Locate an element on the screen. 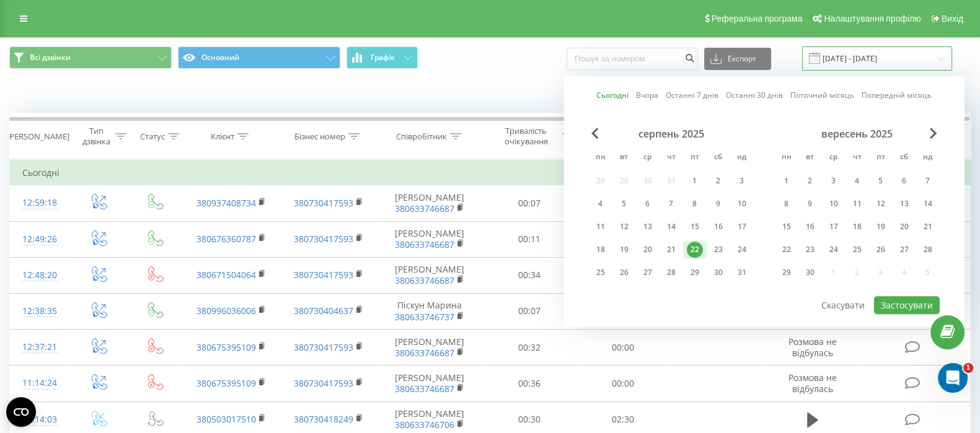 The width and height of the screenshot is (980, 433). button: Основний is located at coordinates (259, 57).